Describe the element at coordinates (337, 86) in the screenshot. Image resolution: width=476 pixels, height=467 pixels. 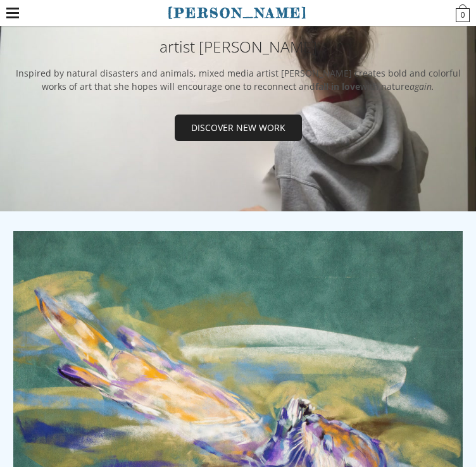
I see `strong: fall in love` at that location.